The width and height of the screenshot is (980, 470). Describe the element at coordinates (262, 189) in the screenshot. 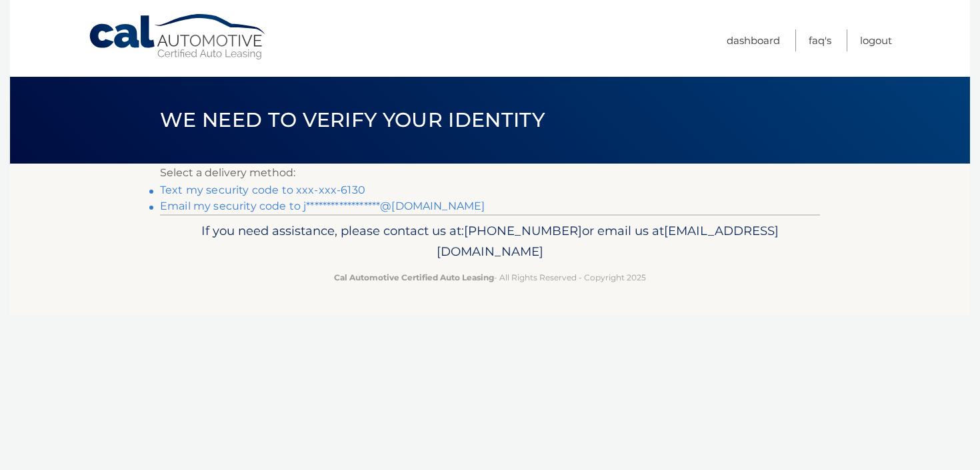

I see `a: Text my security code to xxx-xxx-6130` at that location.